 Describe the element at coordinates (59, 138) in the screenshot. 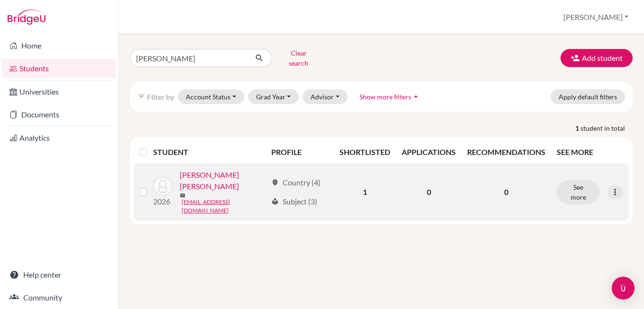

I see `a: Analytics` at that location.